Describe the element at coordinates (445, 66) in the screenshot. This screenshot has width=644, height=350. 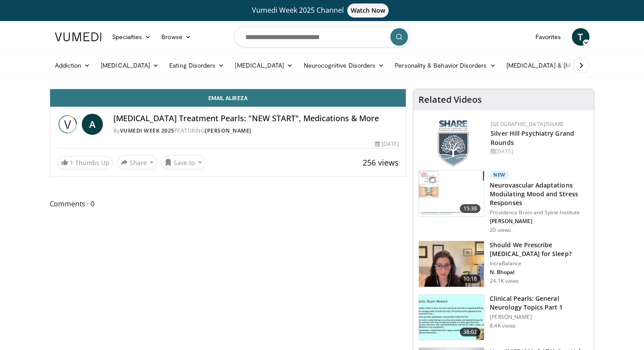
I see `a: Personality & Behavior Disorders` at that location.